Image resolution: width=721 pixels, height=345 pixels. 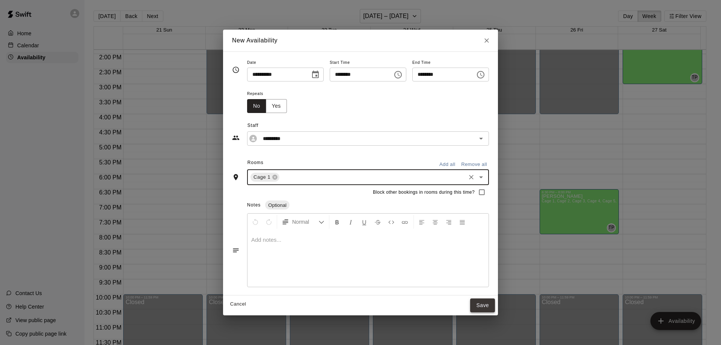 What do you see at coordinates (277, 205) in the screenshot?
I see `span: Optional` at bounding box center [277, 205].